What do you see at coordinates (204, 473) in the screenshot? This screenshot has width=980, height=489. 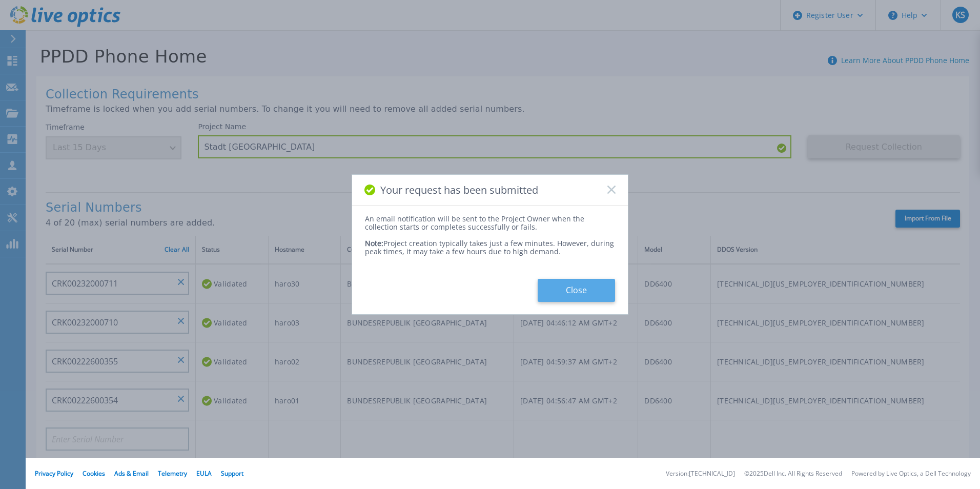 I see `a: EULA` at bounding box center [204, 473].